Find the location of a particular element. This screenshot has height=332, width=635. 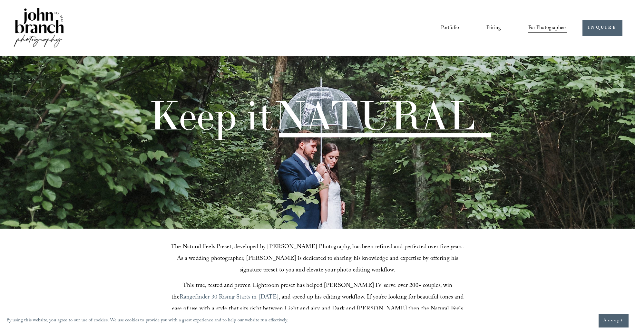

h1: Keep it is located at coordinates (312, 115).